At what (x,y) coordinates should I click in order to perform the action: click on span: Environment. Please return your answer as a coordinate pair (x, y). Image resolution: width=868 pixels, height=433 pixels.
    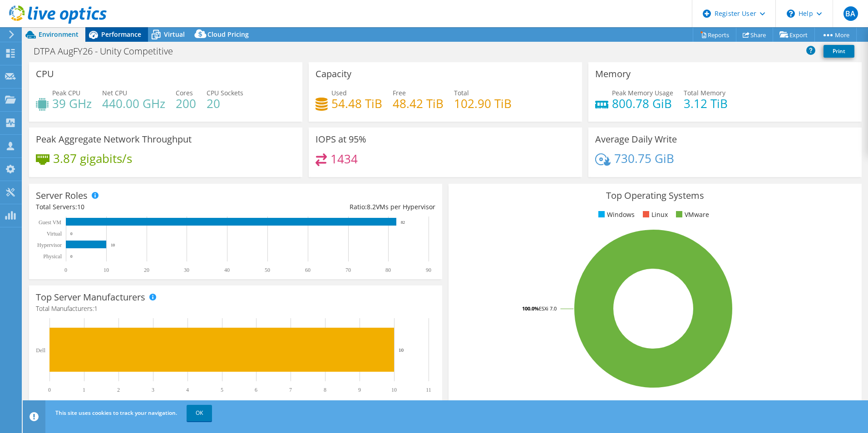
    Looking at the image, I should click on (59, 34).